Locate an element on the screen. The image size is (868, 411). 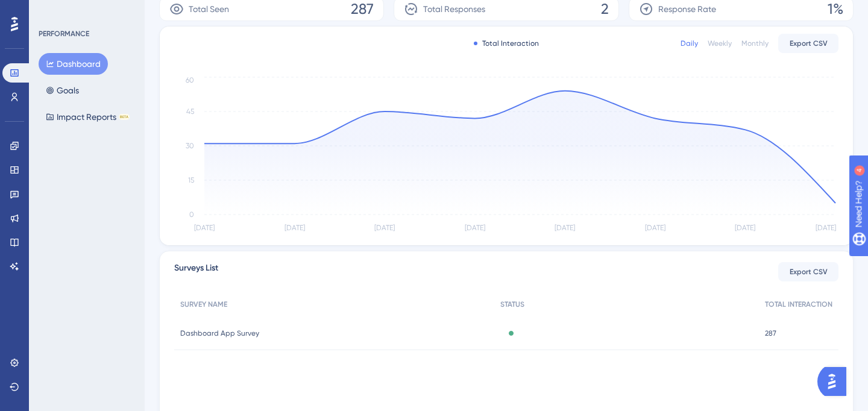
tspan: 45 is located at coordinates (190, 111).